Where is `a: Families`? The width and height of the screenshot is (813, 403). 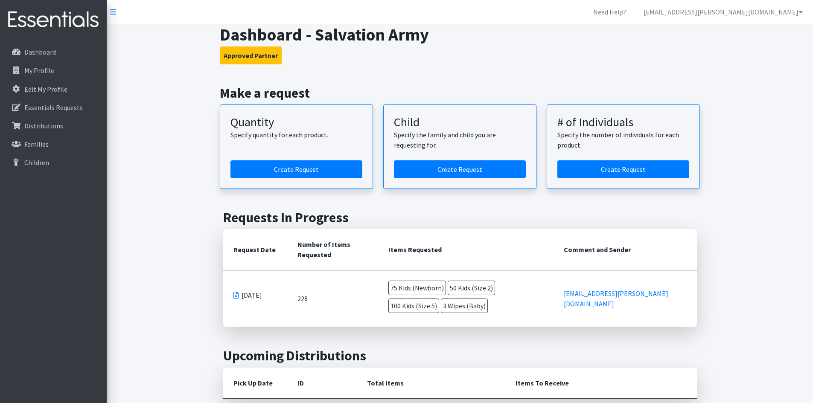
a: Families is located at coordinates (53, 144).